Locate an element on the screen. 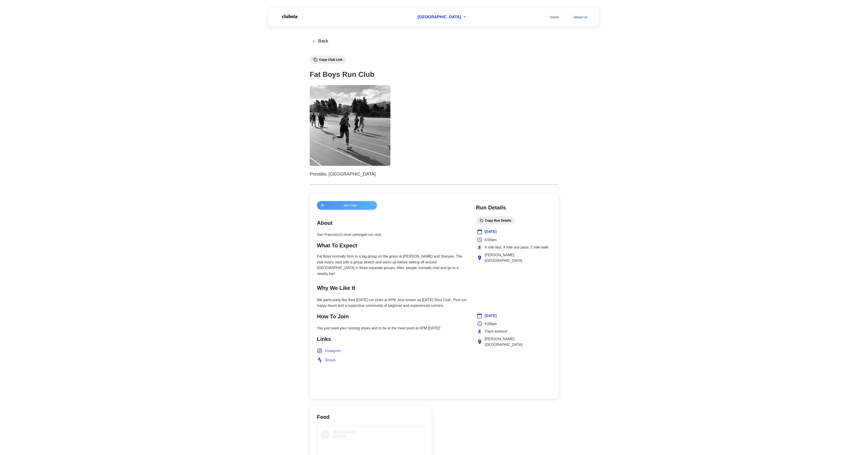 This screenshot has height=455, width=868. span: Join Club is located at coordinates (350, 205).